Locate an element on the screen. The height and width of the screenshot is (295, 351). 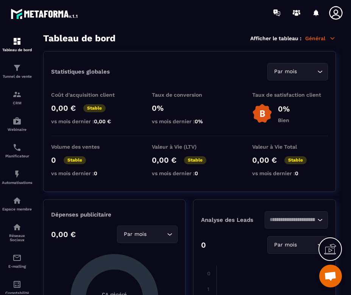
a: emailemailE-mailing is located at coordinates (17, 261).